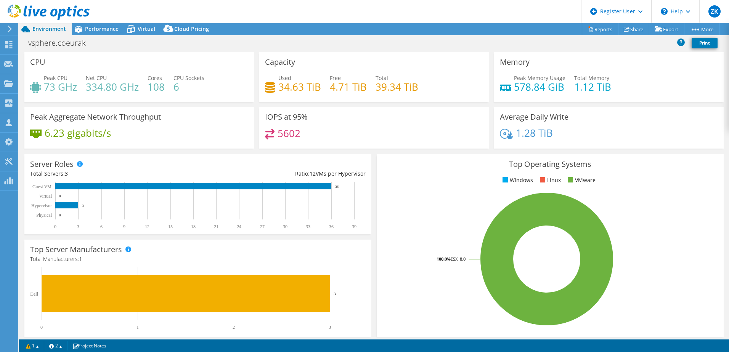 The width and height of the screenshot is (729, 352). I want to click on span: ZK, so click(714, 11).